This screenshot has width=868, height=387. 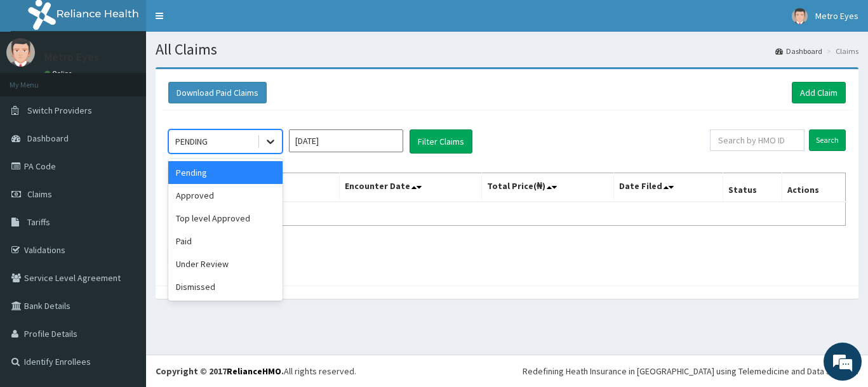 I want to click on div: Top level Approved, so click(x=225, y=218).